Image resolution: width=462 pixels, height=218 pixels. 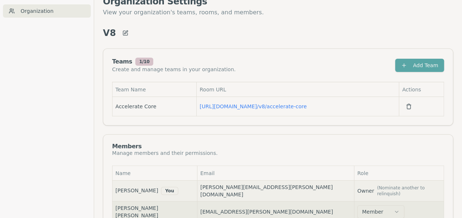 I want to click on th: Role, so click(x=399, y=174).